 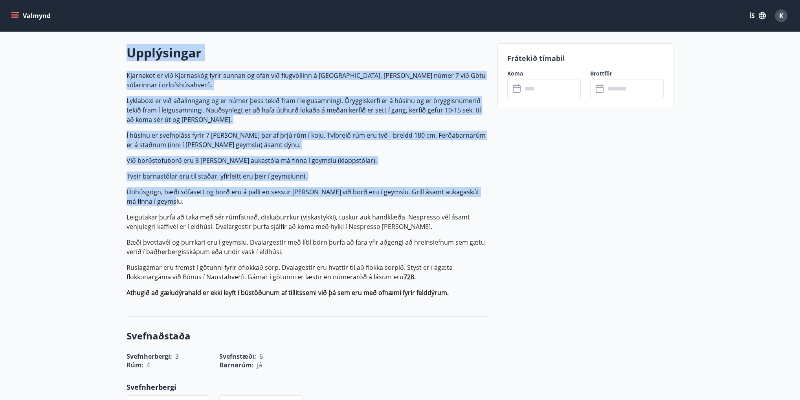 I want to click on p: Tveir barnastólar eru til staðar, yfirleitt eru þeir í geymslunni., so click(x=307, y=176).